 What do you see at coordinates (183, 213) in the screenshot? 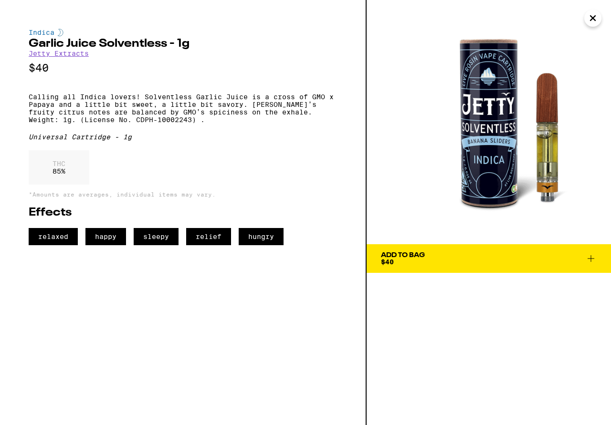
I see `h2: Effects` at bounding box center [183, 213].